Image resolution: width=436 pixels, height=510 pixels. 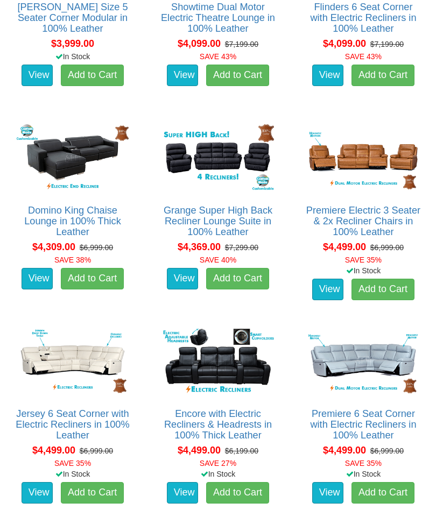 I want to click on img: Jersey 6 Seat Corner with Electric Recliners in 100% Leather, so click(x=73, y=361).